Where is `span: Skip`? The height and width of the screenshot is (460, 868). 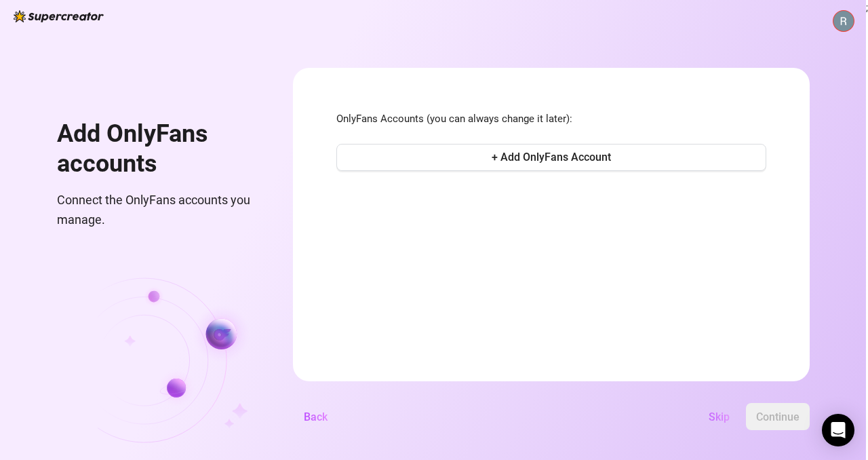
span: Skip is located at coordinates (719, 416).